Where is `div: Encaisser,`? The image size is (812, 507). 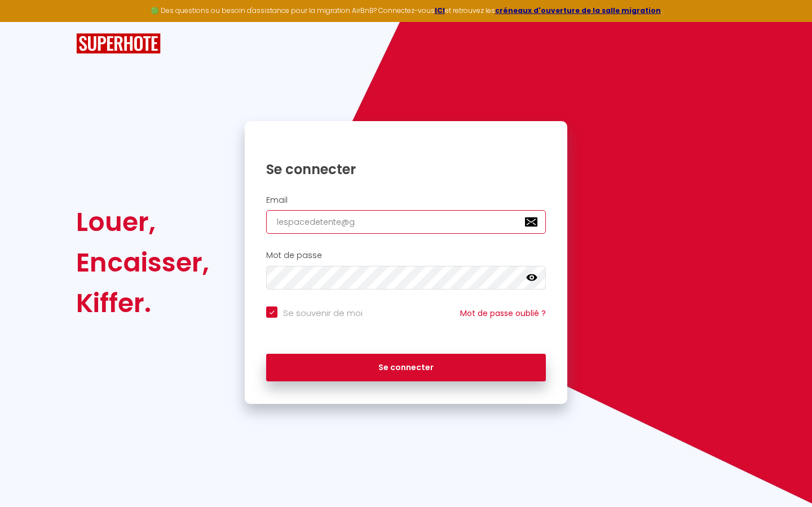
div: Encaisser, is located at coordinates (143, 263).